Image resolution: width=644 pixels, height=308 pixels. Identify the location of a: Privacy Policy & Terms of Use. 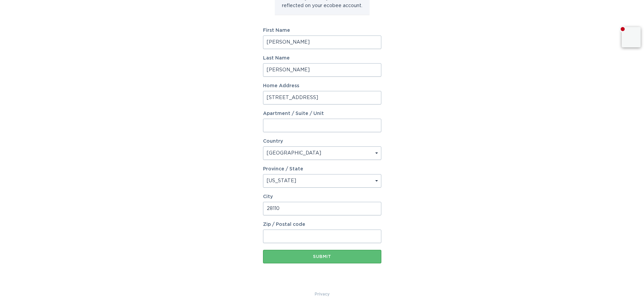
(322, 294).